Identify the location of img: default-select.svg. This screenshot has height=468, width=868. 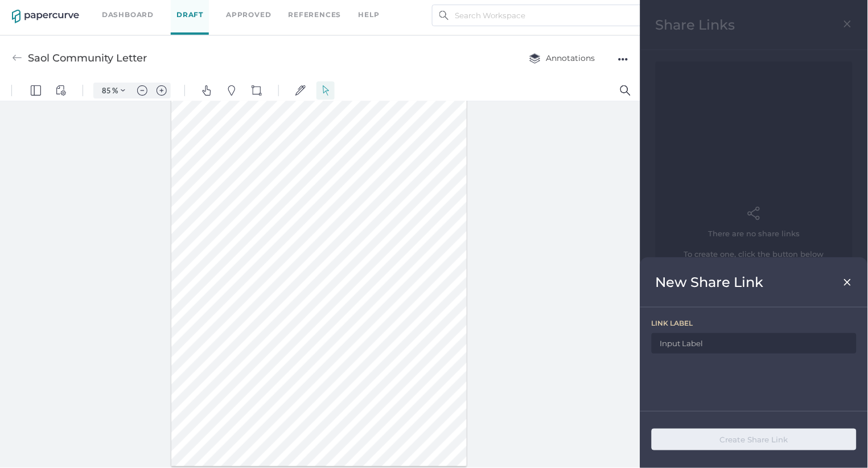
(326, 10).